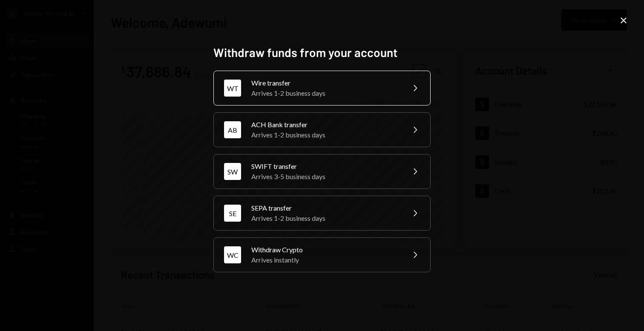  What do you see at coordinates (322, 52) in the screenshot?
I see `h2: Withdraw funds from your account` at bounding box center [322, 52].